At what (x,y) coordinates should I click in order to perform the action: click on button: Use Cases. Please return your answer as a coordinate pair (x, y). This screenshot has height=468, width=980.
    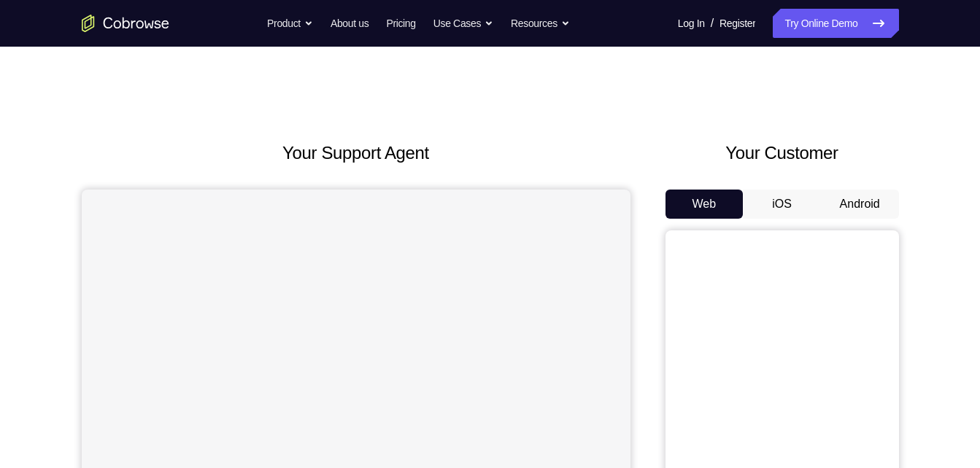
    Looking at the image, I should click on (464, 23).